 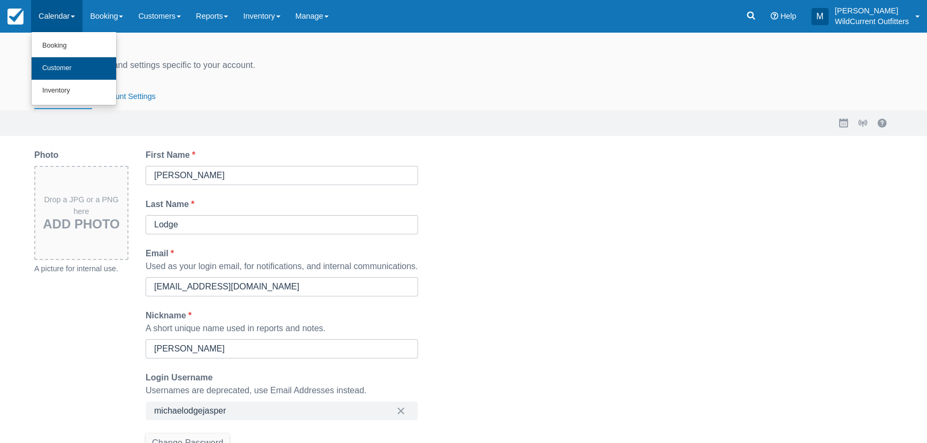 I want to click on div: A picture for internal use., so click(x=81, y=269).